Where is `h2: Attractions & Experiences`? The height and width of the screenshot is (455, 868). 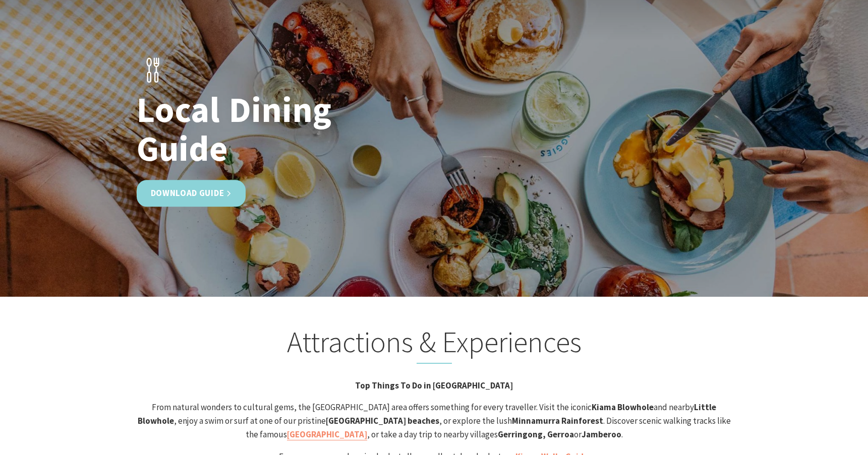
h2: Attractions & Experiences is located at coordinates (434, 344).